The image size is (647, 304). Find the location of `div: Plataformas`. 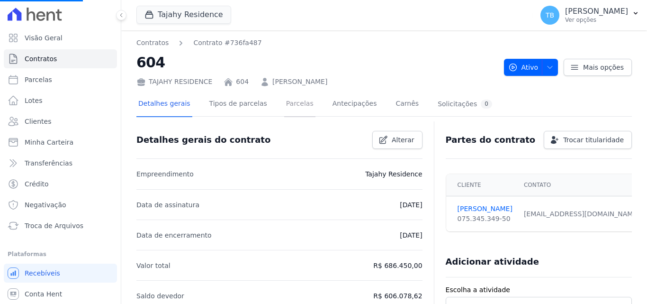

div: Plataformas is located at coordinates (60, 254).